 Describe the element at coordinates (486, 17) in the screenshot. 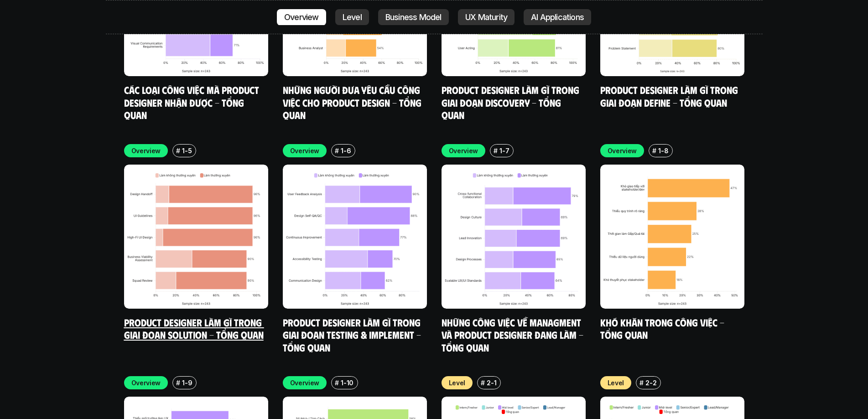

I see `a: UX Maturity` at that location.